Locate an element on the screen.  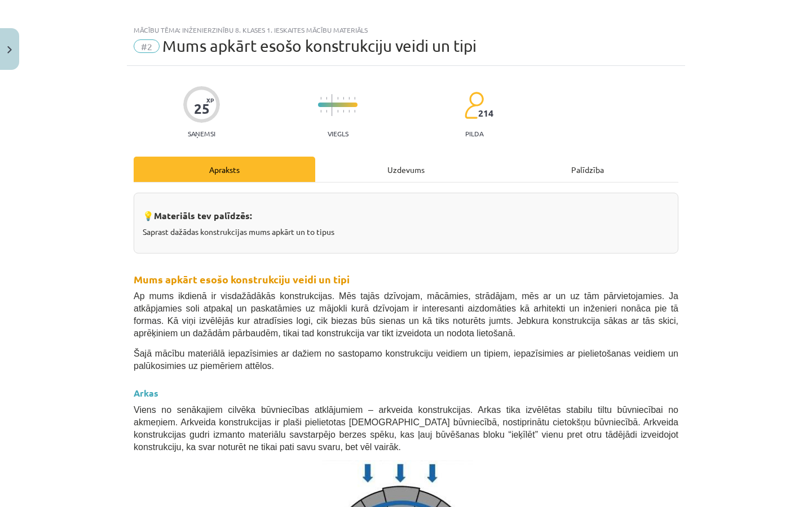
div: Uzdevums is located at coordinates (406, 169).